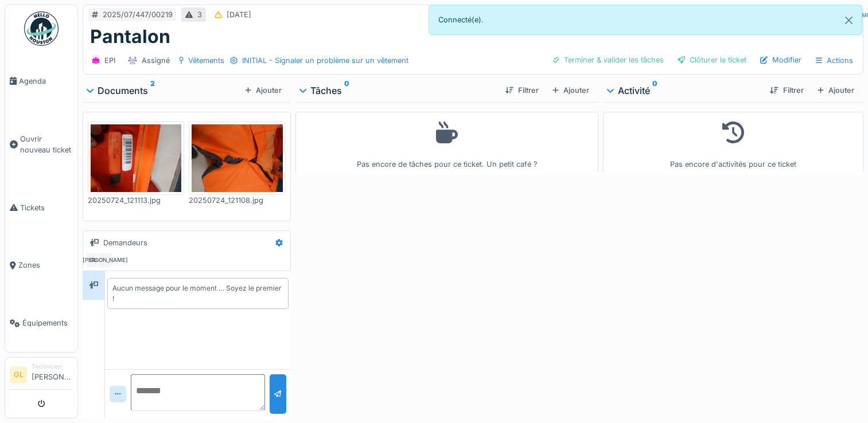  Describe the element at coordinates (199, 14) in the screenshot. I see `div: 3` at that location.